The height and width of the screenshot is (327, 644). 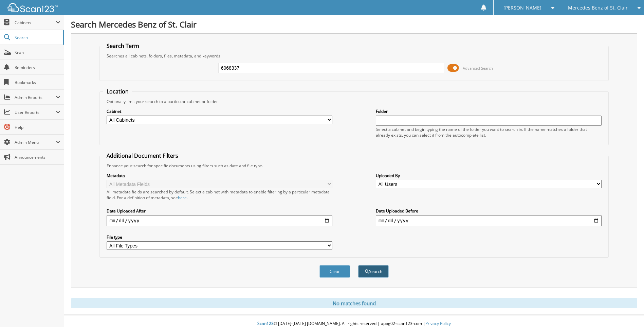 What do you see at coordinates (598, 8) in the screenshot?
I see `span: Mercedes Benz of St. Clair` at bounding box center [598, 8].